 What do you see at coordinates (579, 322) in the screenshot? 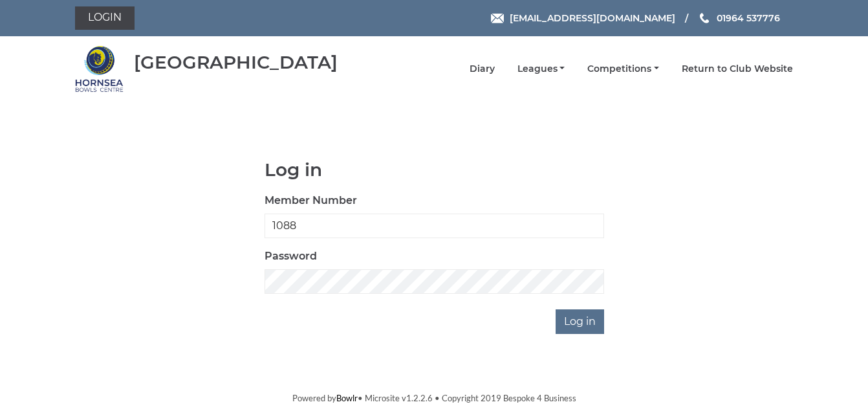
I see `input: Log in` at bounding box center [579, 322].